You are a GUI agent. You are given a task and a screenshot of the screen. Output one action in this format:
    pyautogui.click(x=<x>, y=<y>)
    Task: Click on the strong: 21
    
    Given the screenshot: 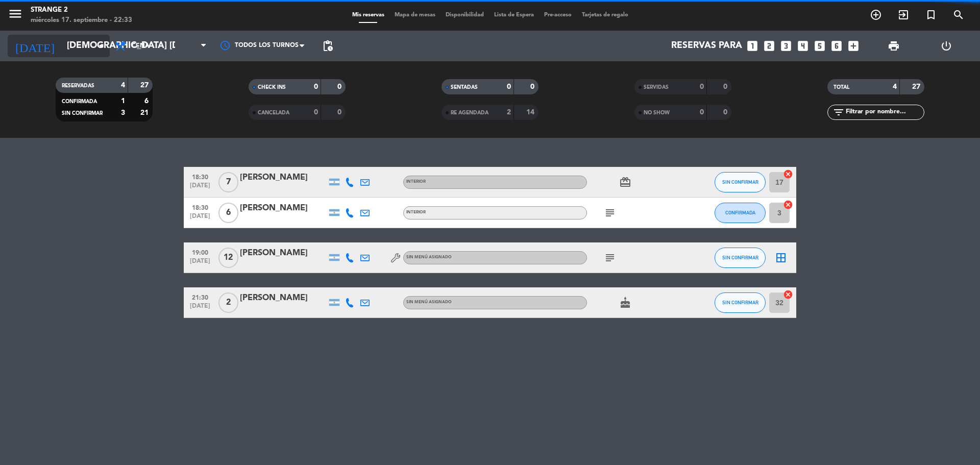 What is the action you would take?
    pyautogui.click(x=146, y=113)
    